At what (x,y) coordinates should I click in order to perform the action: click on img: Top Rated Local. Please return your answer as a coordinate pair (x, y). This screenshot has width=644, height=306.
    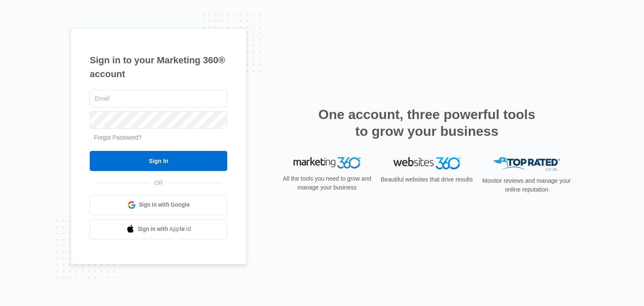
    Looking at the image, I should click on (526, 164).